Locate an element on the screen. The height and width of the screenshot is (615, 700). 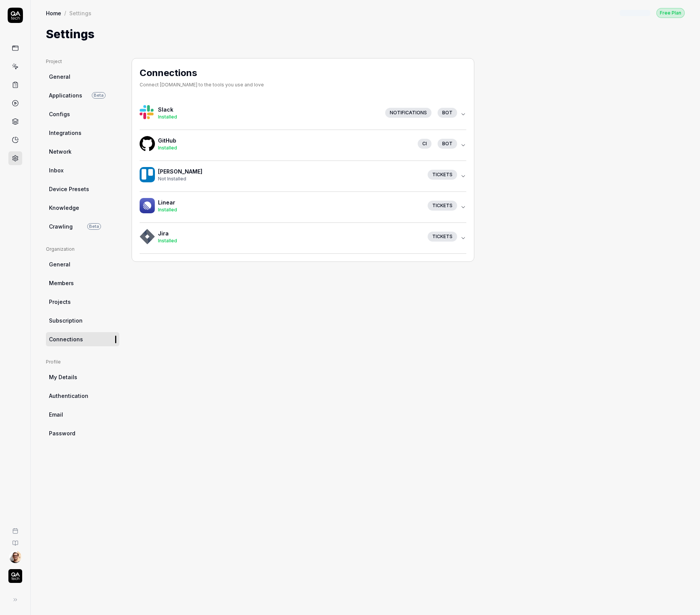
span: Members is located at coordinates (61, 283).